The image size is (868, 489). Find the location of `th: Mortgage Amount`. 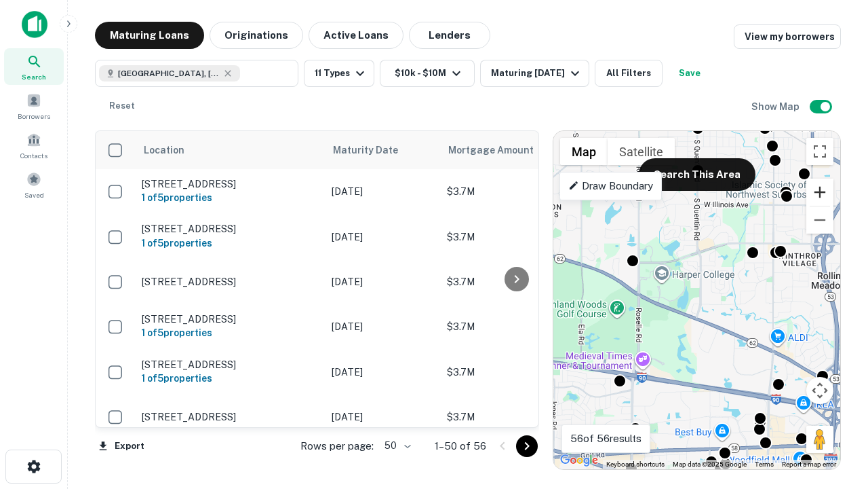

th: Mortgage Amount is located at coordinates (515, 150).